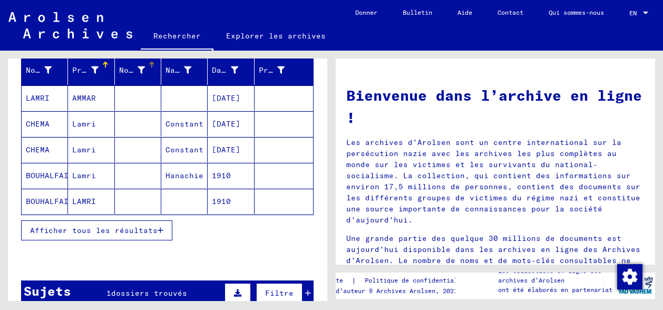  I want to click on font: Date de naissance, so click(252, 70).